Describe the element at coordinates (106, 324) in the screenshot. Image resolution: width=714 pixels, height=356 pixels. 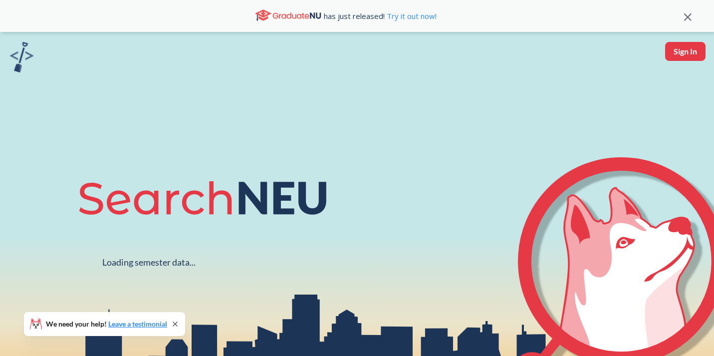
I see `span: We need your help!` at that location.